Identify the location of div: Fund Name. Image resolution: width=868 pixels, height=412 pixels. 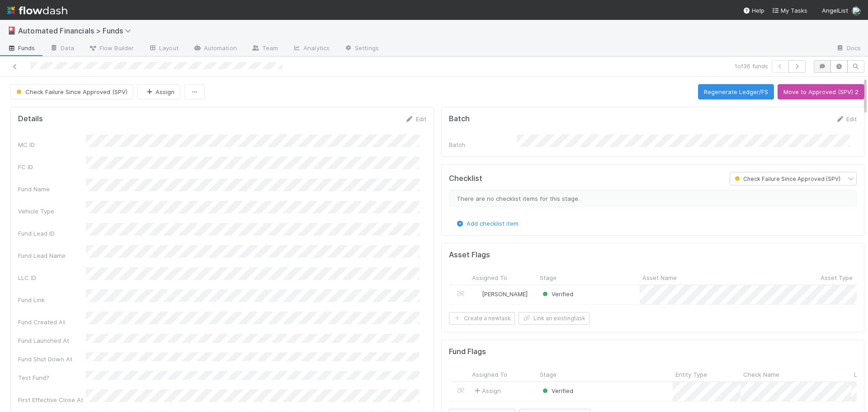
(52, 189).